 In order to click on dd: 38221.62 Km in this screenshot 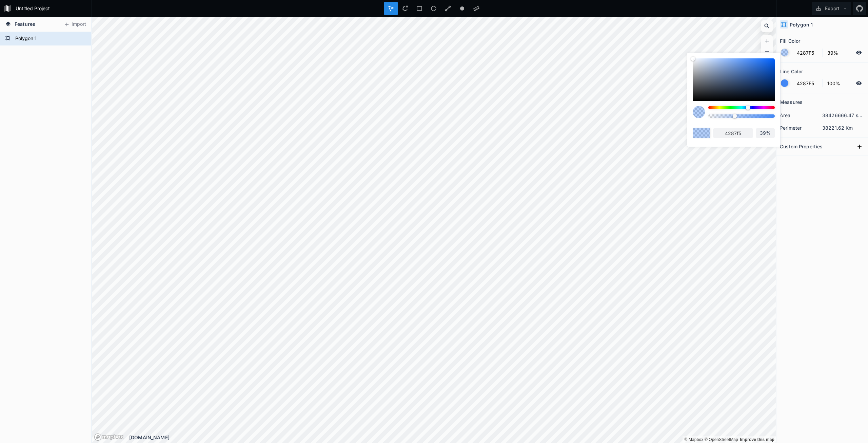, I will do `click(843, 127)`.